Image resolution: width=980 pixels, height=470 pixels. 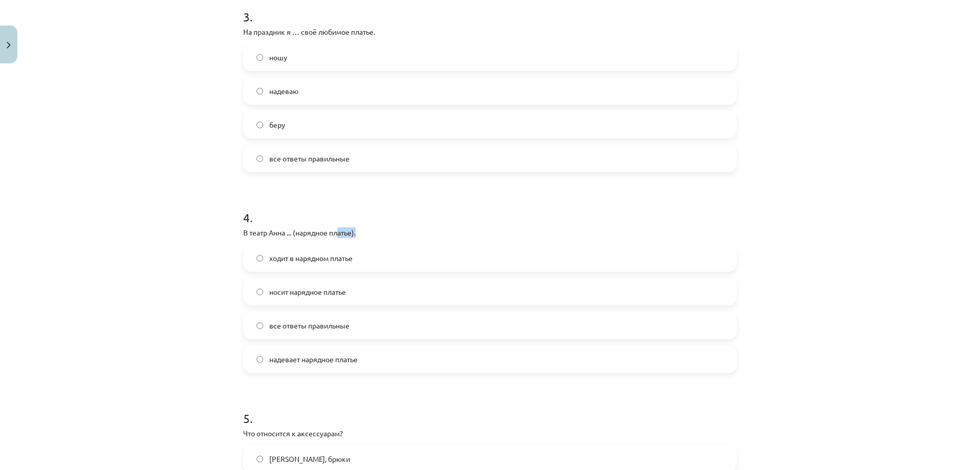 What do you see at coordinates (277, 125) in the screenshot?
I see `span: беру` at bounding box center [277, 125].